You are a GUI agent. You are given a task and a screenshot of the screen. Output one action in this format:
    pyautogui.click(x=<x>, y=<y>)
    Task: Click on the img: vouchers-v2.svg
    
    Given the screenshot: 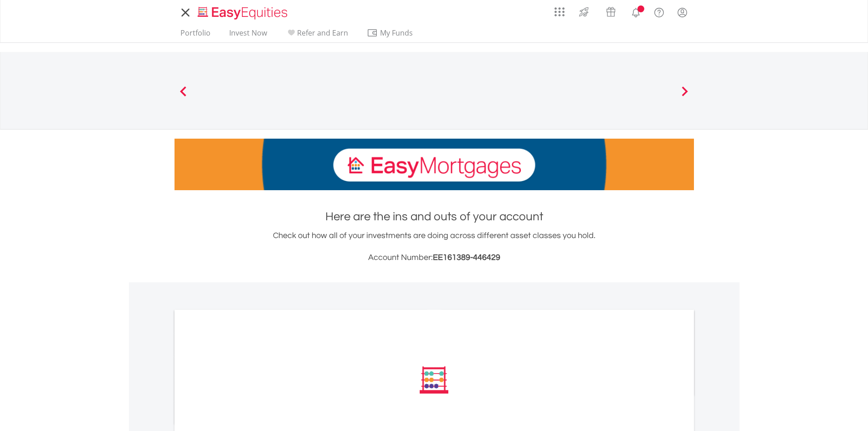 What is the action you would take?
    pyautogui.click(x=611, y=12)
    